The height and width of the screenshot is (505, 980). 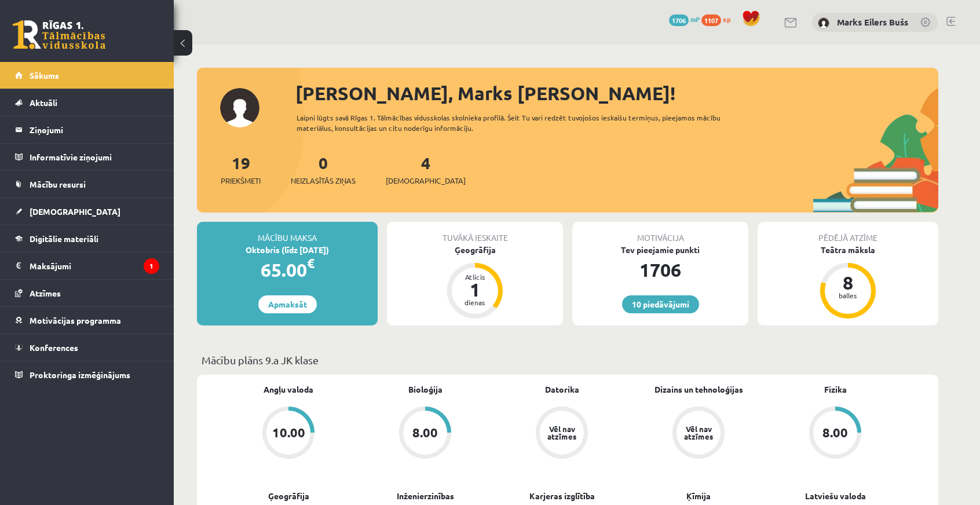 I want to click on div: 10.00, so click(x=289, y=433).